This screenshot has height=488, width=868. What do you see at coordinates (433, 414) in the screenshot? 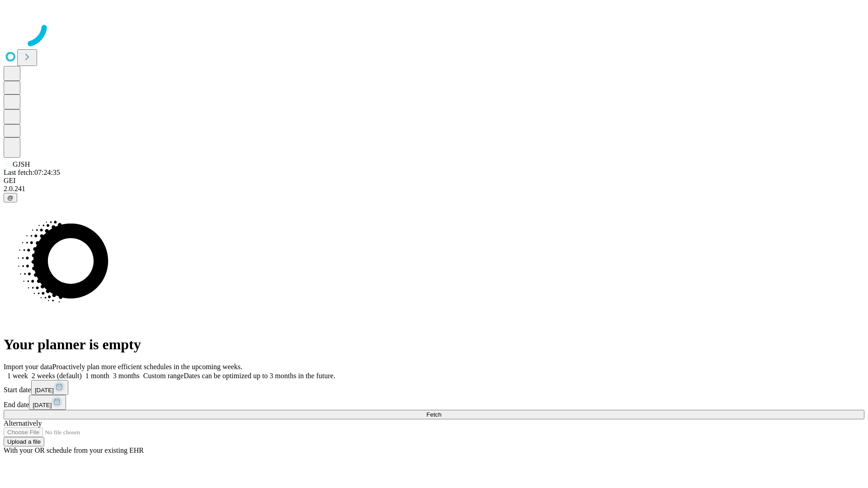
I see `span: Fetch` at bounding box center [433, 414].